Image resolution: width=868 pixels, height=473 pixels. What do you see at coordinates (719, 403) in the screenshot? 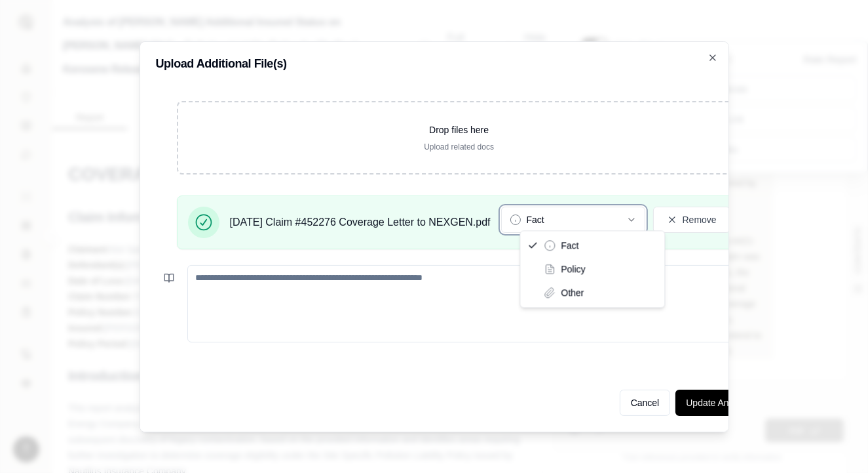
I see `button: Update Analysis` at bounding box center [719, 403].